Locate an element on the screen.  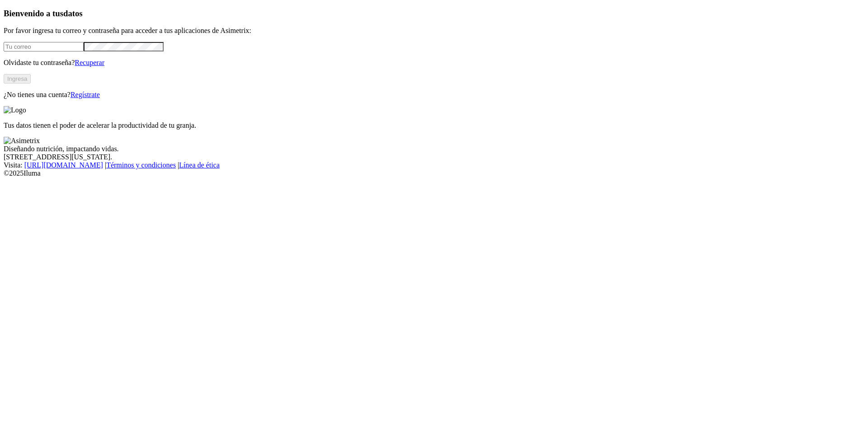
a: Términos y condiciones is located at coordinates (141, 165).